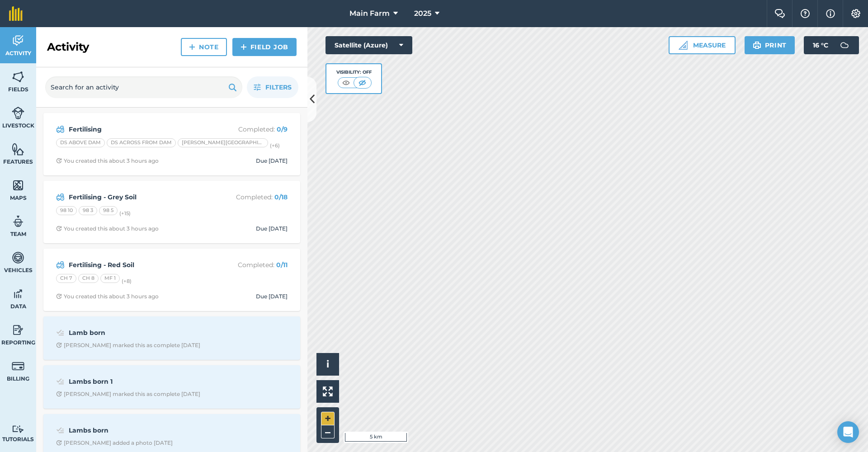 This screenshot has height=452, width=868. I want to click on div: Open Intercom Messenger, so click(848, 432).